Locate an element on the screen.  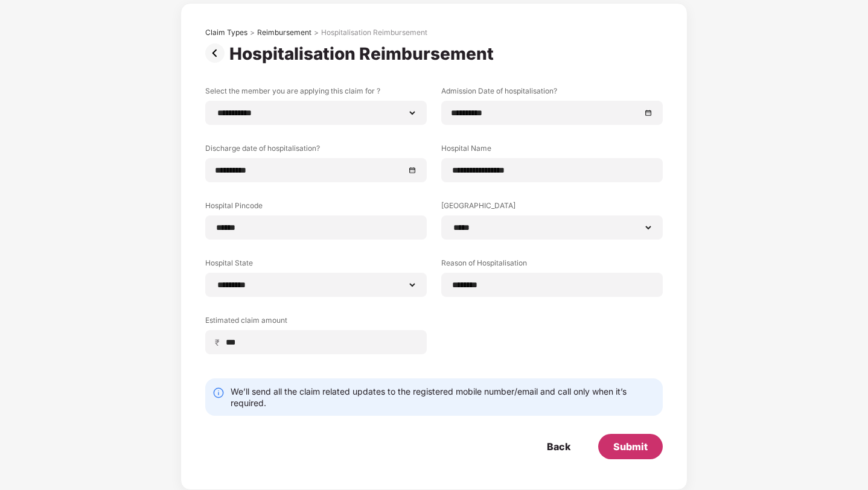
label: Hospital State is located at coordinates (316, 265).